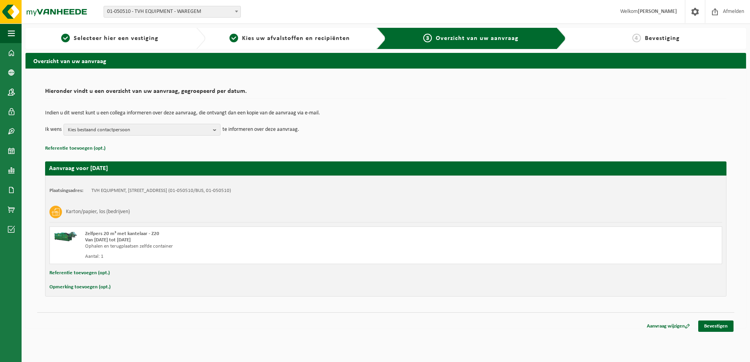 The width and height of the screenshot is (750, 362). What do you see at coordinates (715, 326) in the screenshot?
I see `a: Bevestigen` at bounding box center [715, 326].